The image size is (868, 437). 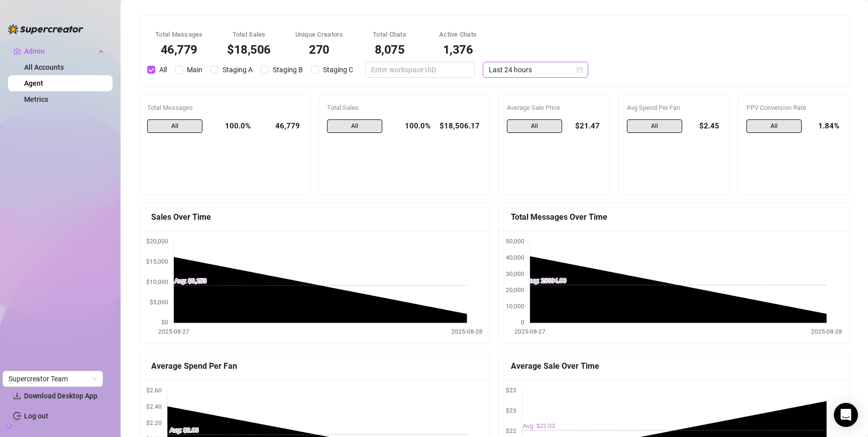 What do you see at coordinates (46, 29) in the screenshot?
I see `img: logo-BBDzfeDw.svg` at bounding box center [46, 29].